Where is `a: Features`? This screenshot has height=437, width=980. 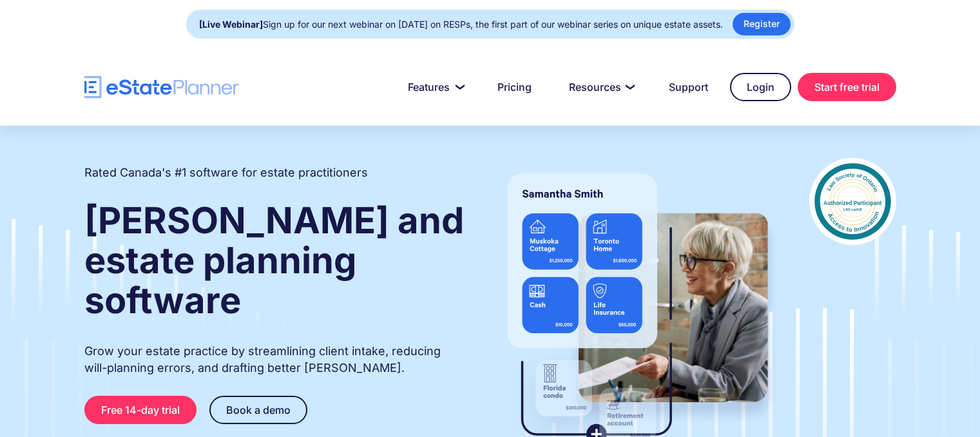 a: Features is located at coordinates (434, 87).